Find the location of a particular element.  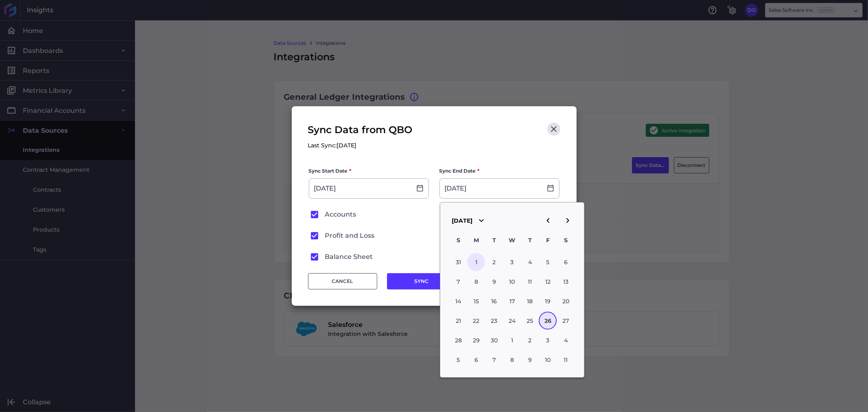

div: Choose Sunday, October 5th, 2025 is located at coordinates (458, 359).